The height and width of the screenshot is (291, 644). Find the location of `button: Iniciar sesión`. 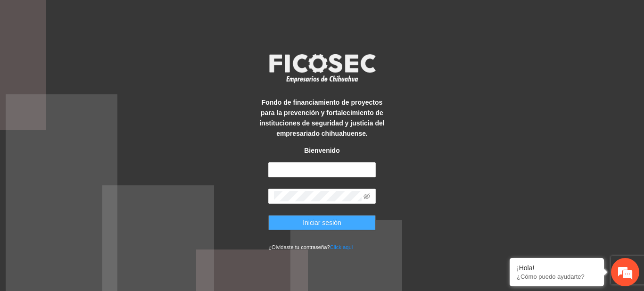

button: Iniciar sesión is located at coordinates (322, 223).